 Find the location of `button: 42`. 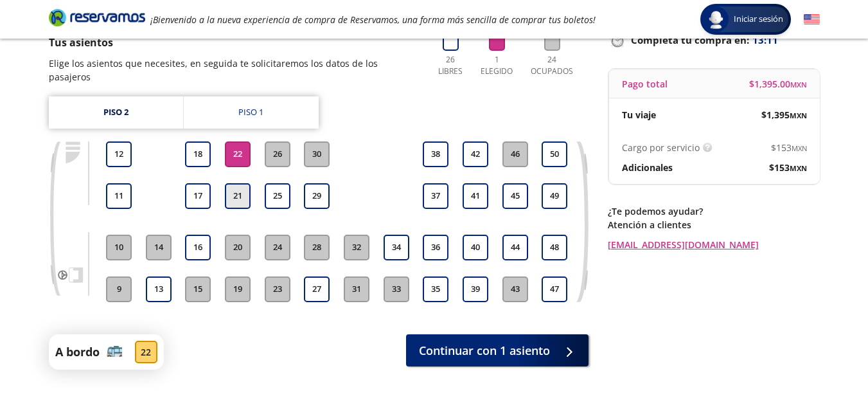

button: 42 is located at coordinates (475, 155).